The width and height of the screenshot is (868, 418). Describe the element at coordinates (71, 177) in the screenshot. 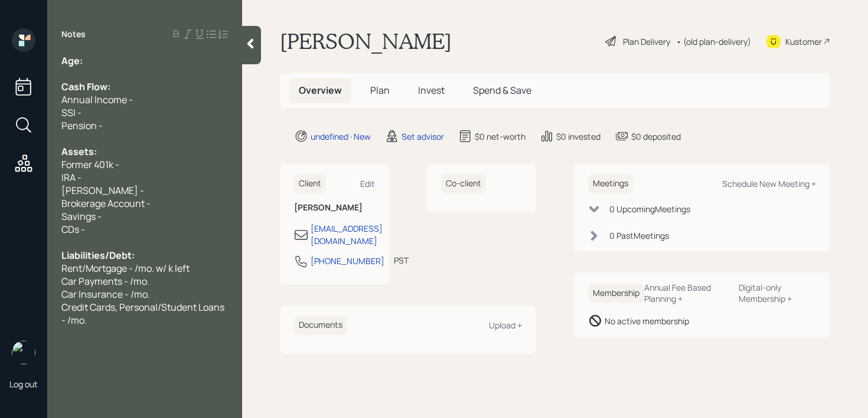

I see `span: IRA -` at that location.